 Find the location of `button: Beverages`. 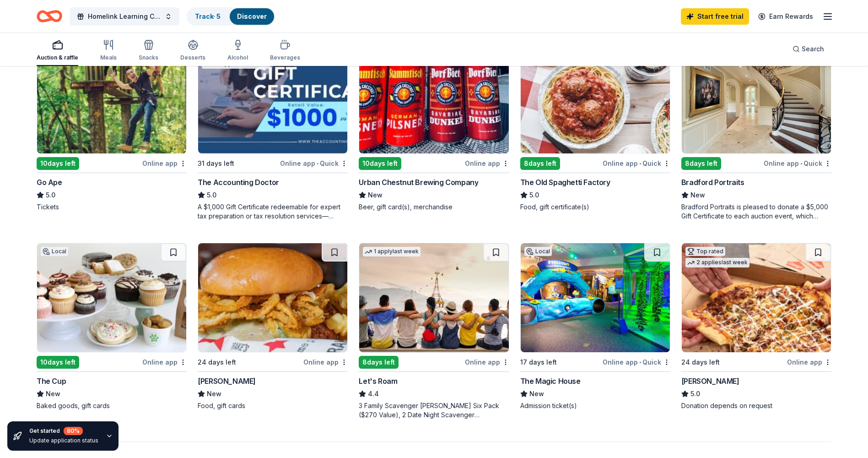

button: Beverages is located at coordinates (285, 50).